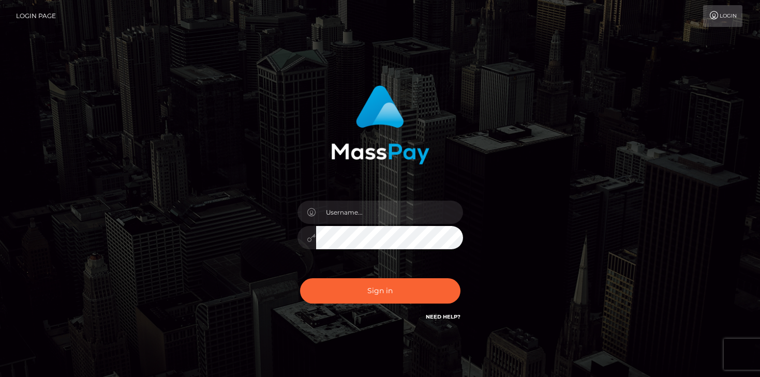  I want to click on a: Login, so click(722, 16).